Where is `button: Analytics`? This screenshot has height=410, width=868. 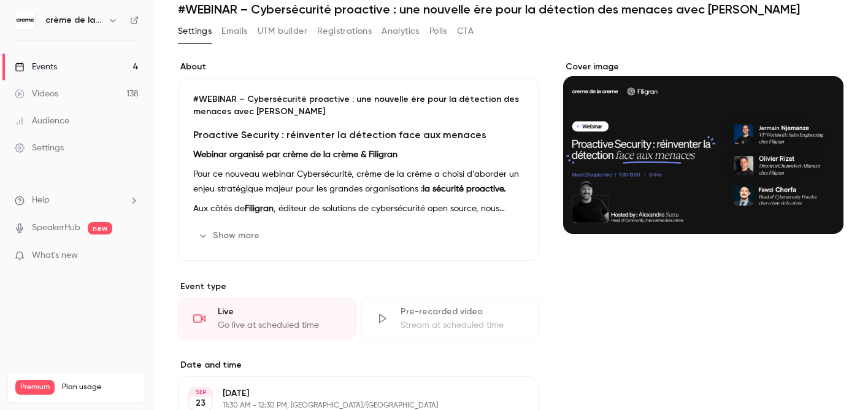
button: Analytics is located at coordinates (400, 32).